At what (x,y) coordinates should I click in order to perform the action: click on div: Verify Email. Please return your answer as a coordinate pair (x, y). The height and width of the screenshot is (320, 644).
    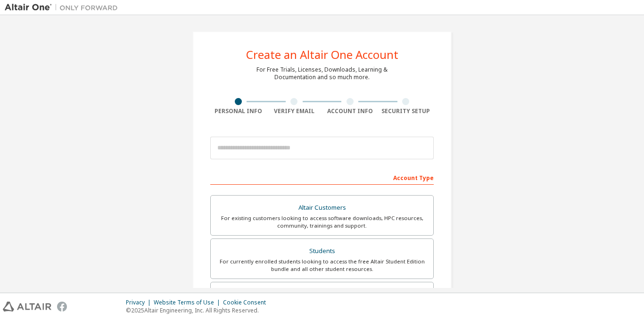
    Looking at the image, I should click on (294, 111).